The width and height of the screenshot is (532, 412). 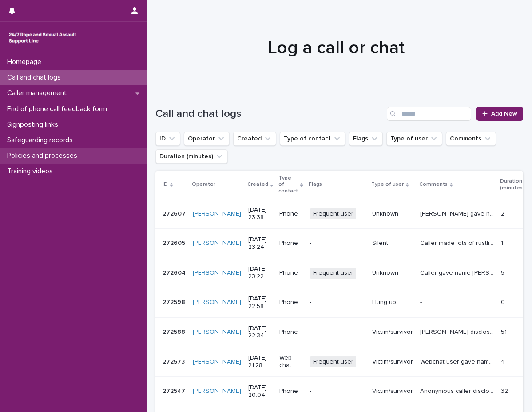 What do you see at coordinates (203, 184) in the screenshot?
I see `p: Operator` at bounding box center [203, 184].